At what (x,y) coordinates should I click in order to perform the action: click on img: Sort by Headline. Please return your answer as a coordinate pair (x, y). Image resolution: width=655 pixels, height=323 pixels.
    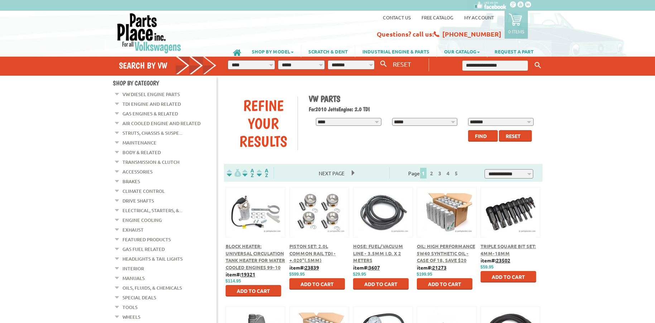
    Looking at the image, I should click on (248, 173).